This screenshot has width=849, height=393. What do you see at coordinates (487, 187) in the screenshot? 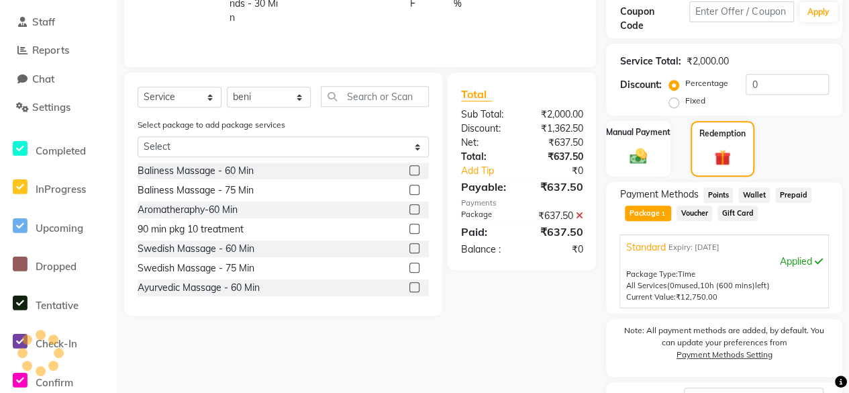
I see `div: Payable:` at bounding box center [487, 187].